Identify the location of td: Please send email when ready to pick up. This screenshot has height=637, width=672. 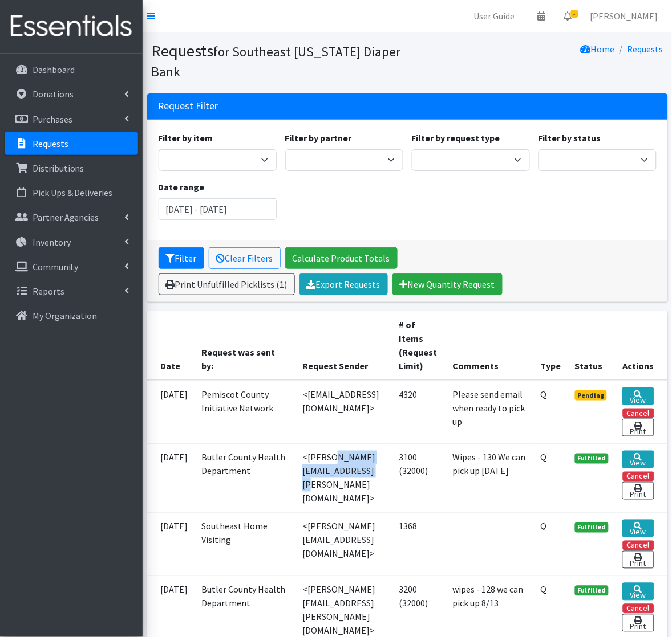
(490, 412).